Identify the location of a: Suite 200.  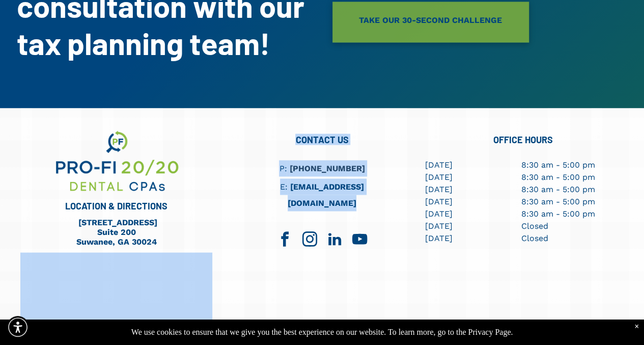
(117, 231).